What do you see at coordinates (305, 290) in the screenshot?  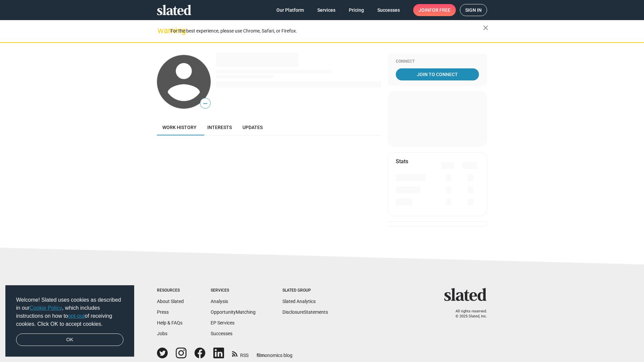 I see `div: Slated Group` at bounding box center [305, 290].